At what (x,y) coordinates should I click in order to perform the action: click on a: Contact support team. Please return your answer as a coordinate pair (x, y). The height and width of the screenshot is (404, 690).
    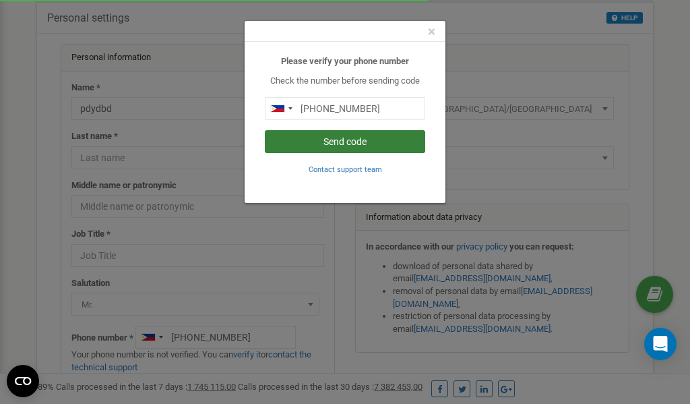
    Looking at the image, I should click on (345, 168).